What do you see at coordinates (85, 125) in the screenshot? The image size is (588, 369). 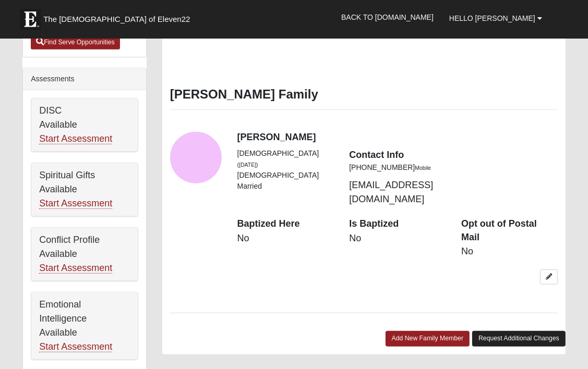 I see `div: DISC Available` at bounding box center [85, 125].